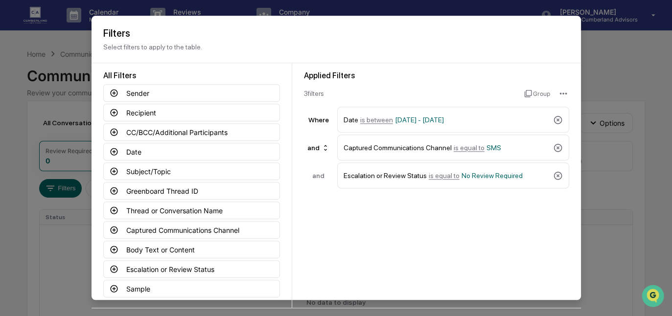 The image size is (672, 316). I want to click on a: 🔎Data Lookup, so click(36, 146).